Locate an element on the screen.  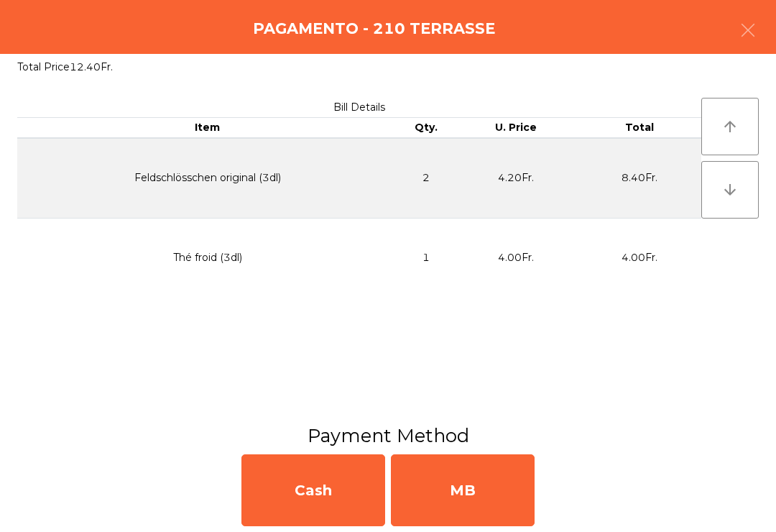
span: 12.40Fr. is located at coordinates (91, 67).